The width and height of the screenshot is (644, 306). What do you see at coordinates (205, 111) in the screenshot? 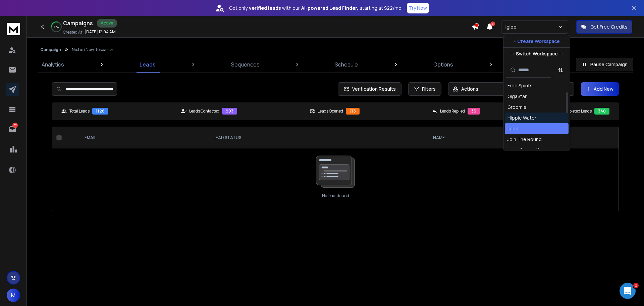
I see `p: Leads Contacted` at bounding box center [205, 111].